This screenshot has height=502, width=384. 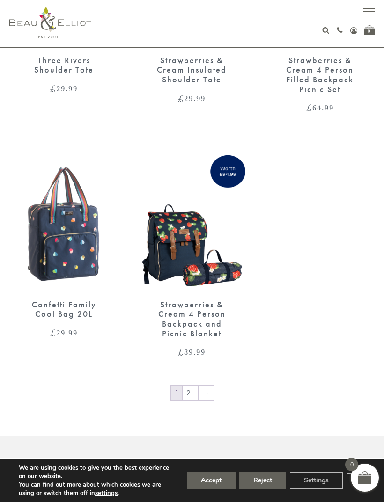 What do you see at coordinates (320, 75) in the screenshot?
I see `div: Strawberries & Cream 4 Person Filled Backpack Picnic Set` at bounding box center [320, 75].